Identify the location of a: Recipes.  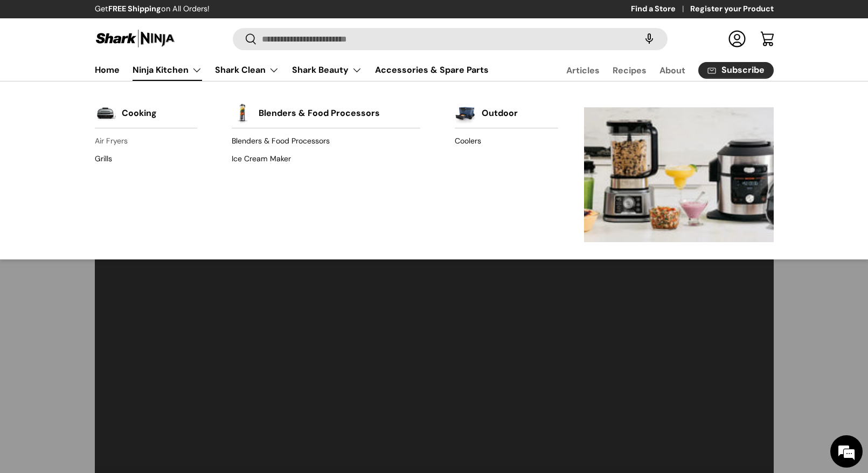
(630, 70).